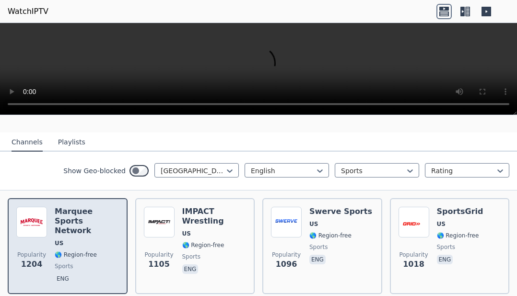 The width and height of the screenshot is (517, 296). What do you see at coordinates (71, 142) in the screenshot?
I see `button: Playlists` at bounding box center [71, 142].